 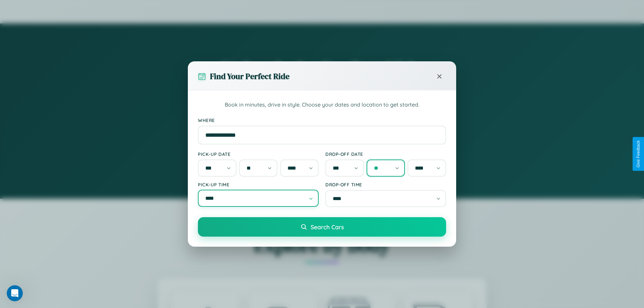 What do you see at coordinates (250, 76) in the screenshot?
I see `h3: Find Your Perfect Ride` at bounding box center [250, 76].